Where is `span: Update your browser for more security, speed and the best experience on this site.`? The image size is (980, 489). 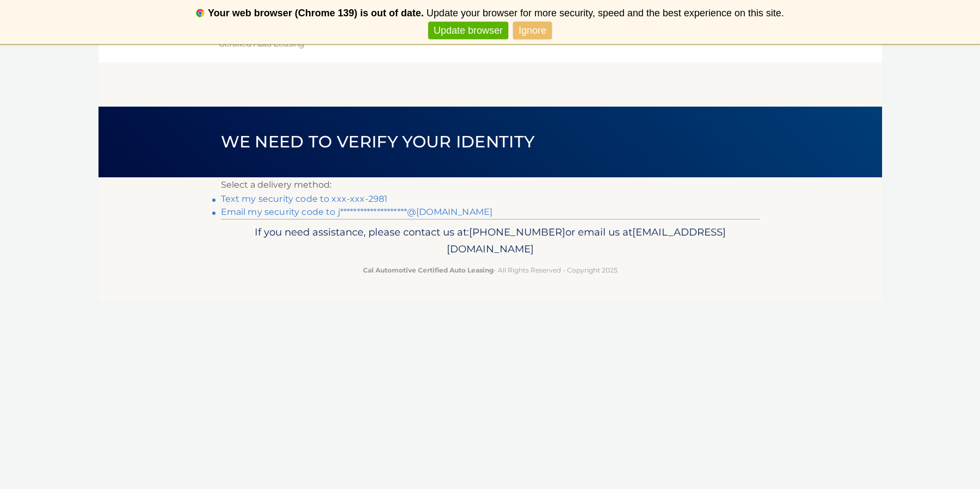 span: Update your browser for more security, speed and the best experience on this site. is located at coordinates (605, 13).